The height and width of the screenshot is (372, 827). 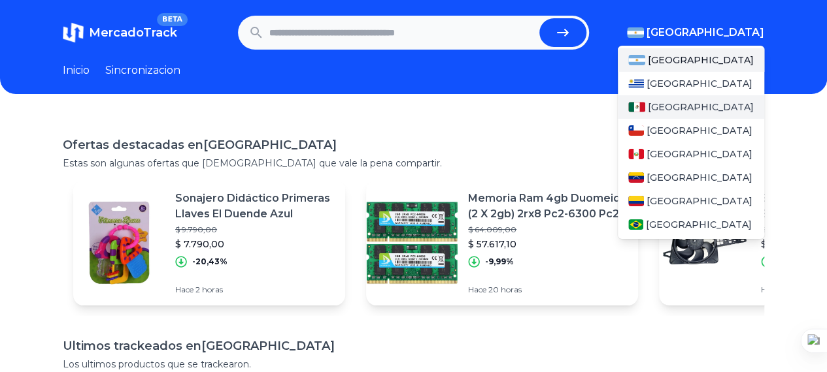 I want to click on a: Featured imageSonajero Didáctico Primeras Llaves El Duende Azul$ 9.790,00$ 7.790,00-20,43%Hace 2 ..., so click(x=209, y=243).